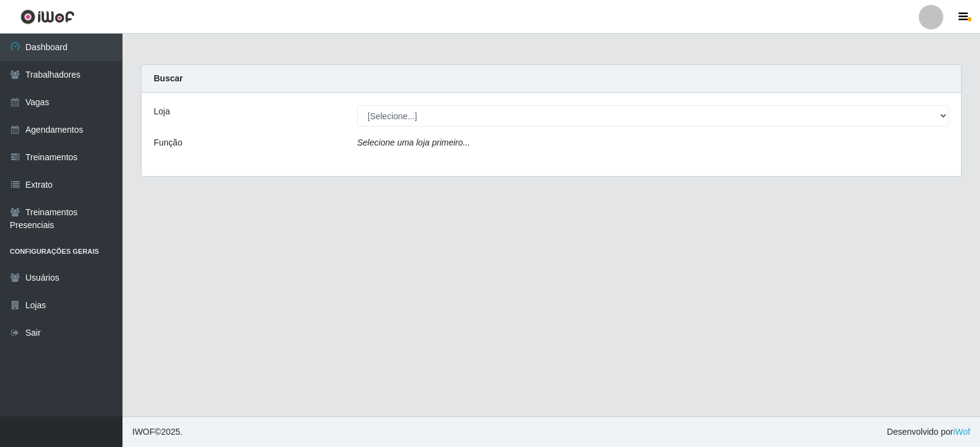 This screenshot has height=447, width=980. What do you see at coordinates (168, 143) in the screenshot?
I see `label: Função` at bounding box center [168, 143].